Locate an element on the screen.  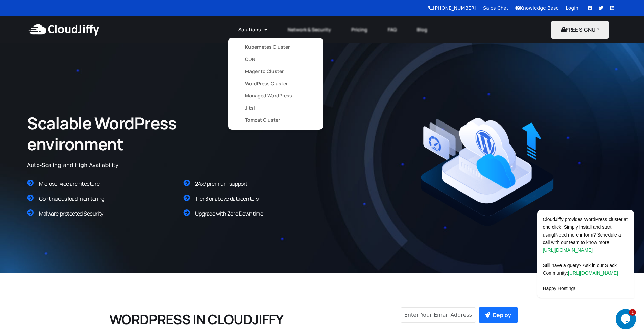
a: Login is located at coordinates (572, 8).